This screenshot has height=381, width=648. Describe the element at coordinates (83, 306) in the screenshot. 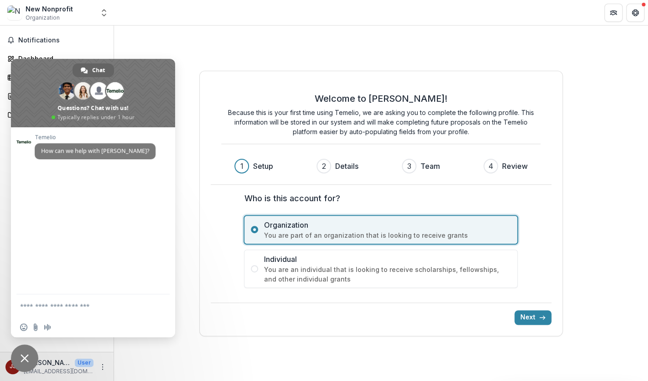

I see `textarea: Compose your message...` at that location.